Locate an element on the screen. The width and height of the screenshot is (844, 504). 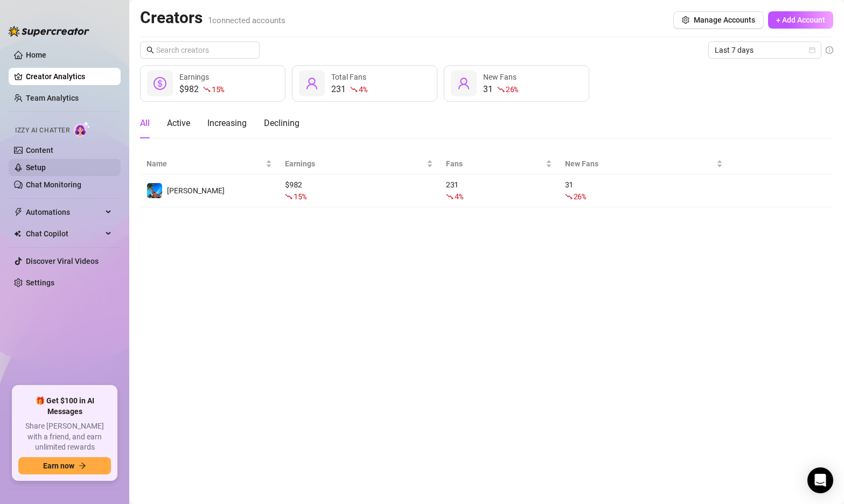
span: search is located at coordinates (151, 50).